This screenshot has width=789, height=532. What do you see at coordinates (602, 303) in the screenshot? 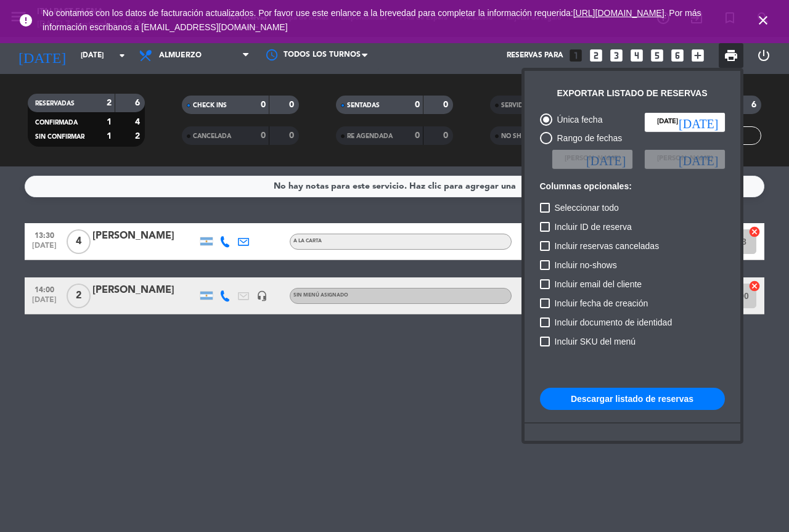
I see `span: Incluir fecha de creación` at bounding box center [602, 303].